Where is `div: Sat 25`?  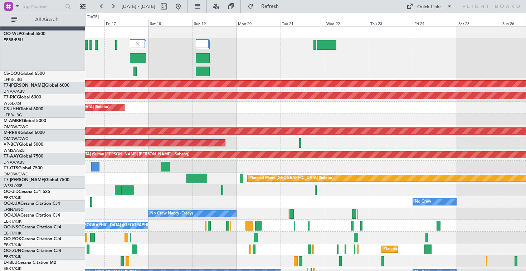
div: Sat 25 is located at coordinates (479, 23).